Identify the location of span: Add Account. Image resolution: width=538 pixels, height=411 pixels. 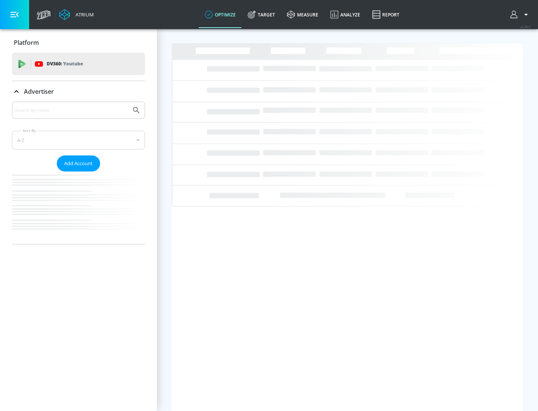
(78, 163).